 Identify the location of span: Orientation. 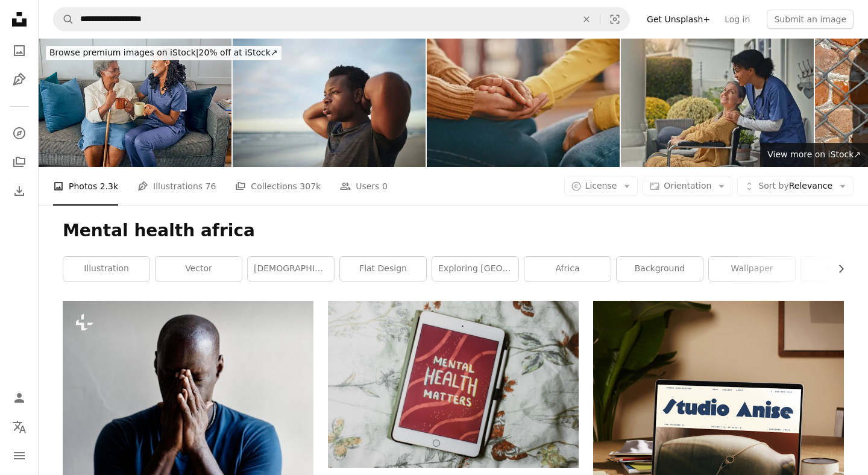
(687, 185).